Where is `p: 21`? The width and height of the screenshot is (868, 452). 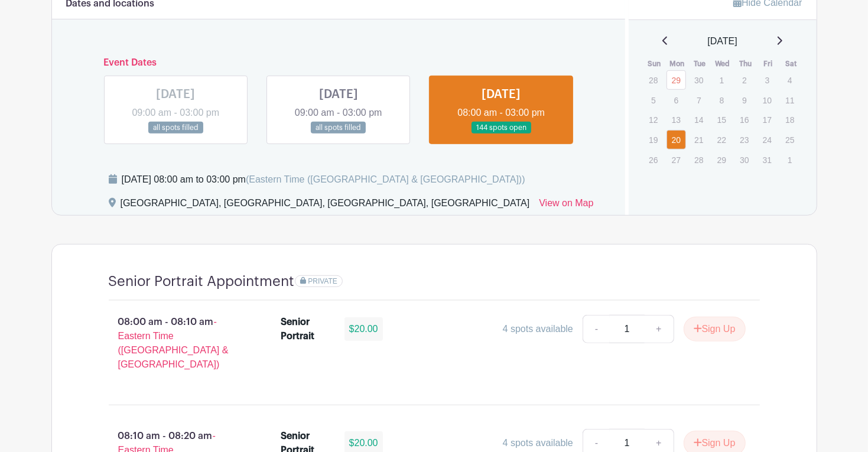 p: 21 is located at coordinates (699, 139).